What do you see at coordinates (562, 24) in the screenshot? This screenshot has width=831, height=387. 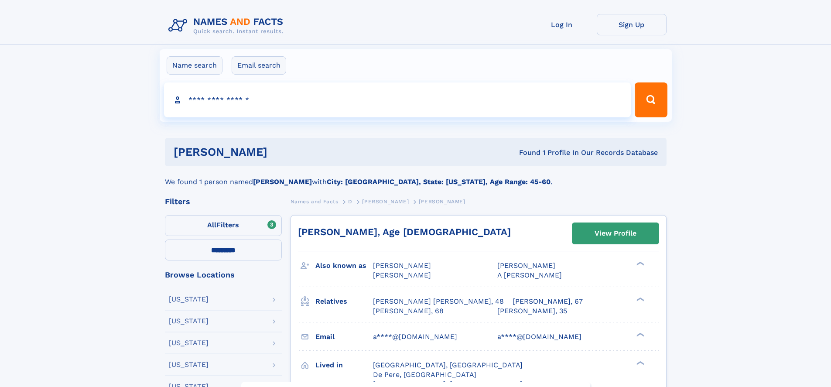 I see `a: Log In` at bounding box center [562, 24].